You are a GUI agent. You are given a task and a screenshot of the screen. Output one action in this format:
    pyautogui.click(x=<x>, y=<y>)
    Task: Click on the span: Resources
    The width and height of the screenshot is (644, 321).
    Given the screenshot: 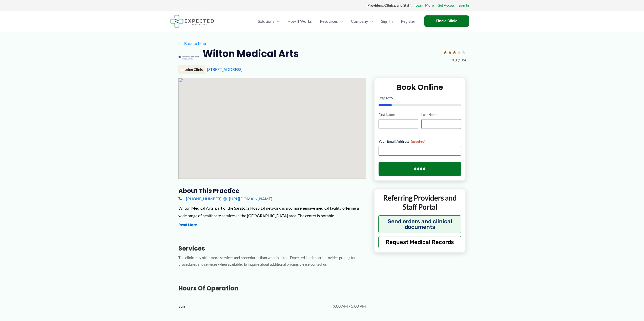 What is the action you would take?
    pyautogui.click(x=329, y=21)
    